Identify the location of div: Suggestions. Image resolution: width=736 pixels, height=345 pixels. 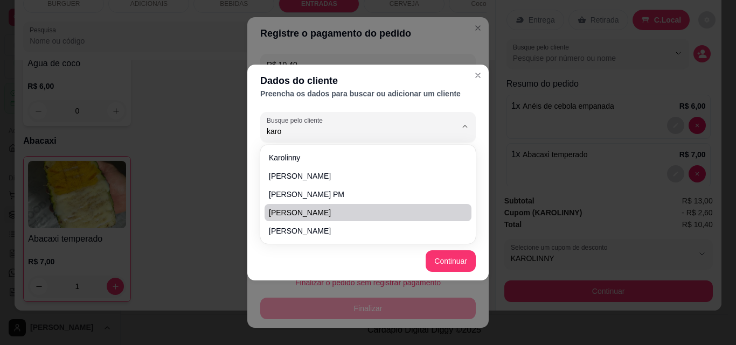
(368, 194).